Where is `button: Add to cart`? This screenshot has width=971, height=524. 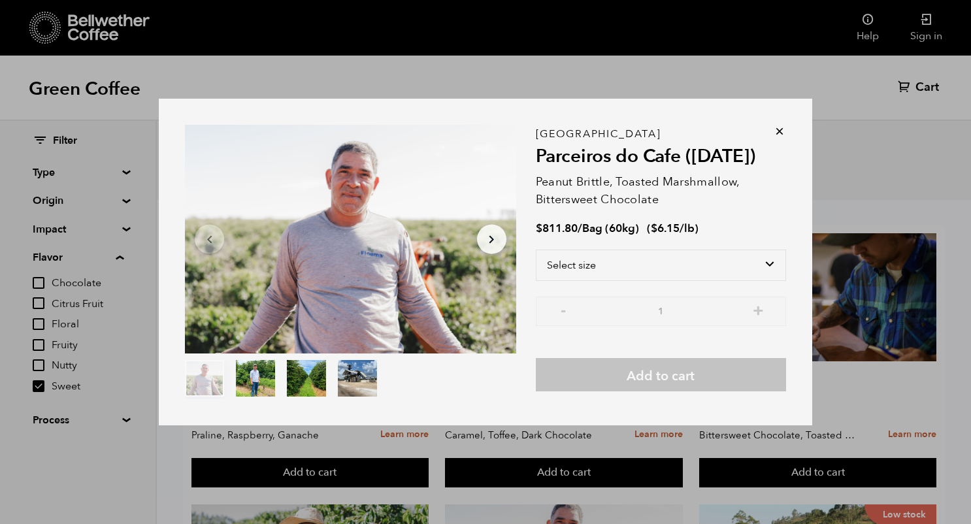
button: Add to cart is located at coordinates (661, 375).